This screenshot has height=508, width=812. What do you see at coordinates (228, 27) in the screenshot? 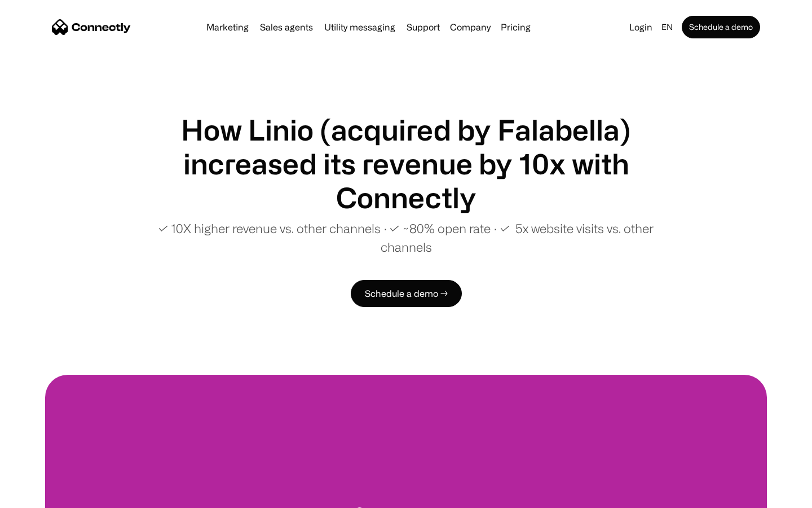
I see `a: Marketing` at bounding box center [228, 27].